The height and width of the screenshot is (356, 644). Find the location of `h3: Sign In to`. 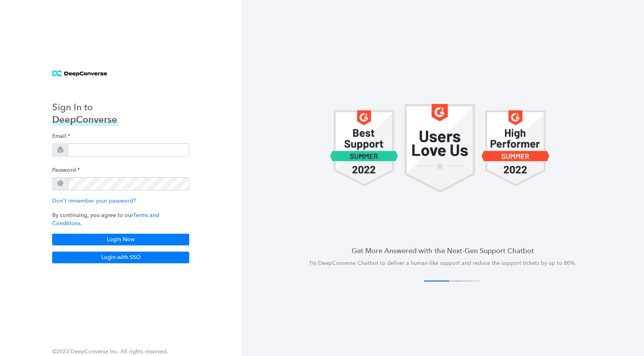

h3: Sign In to is located at coordinates (86, 107).